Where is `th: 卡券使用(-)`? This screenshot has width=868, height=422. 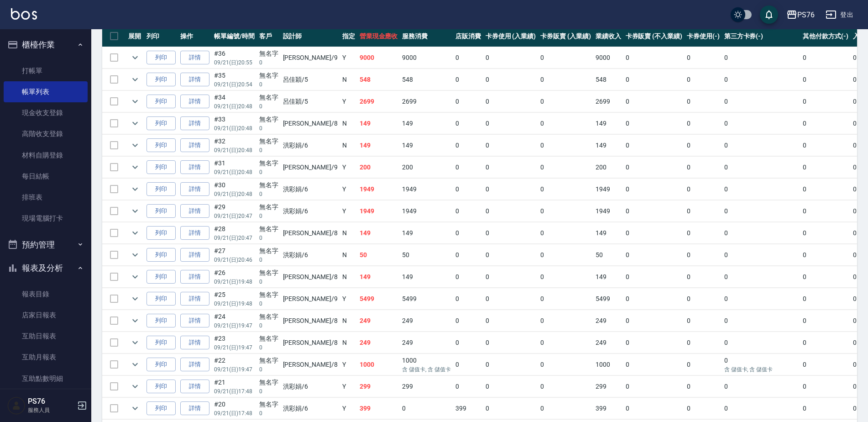 th: 卡券使用(-) is located at coordinates (703, 36).